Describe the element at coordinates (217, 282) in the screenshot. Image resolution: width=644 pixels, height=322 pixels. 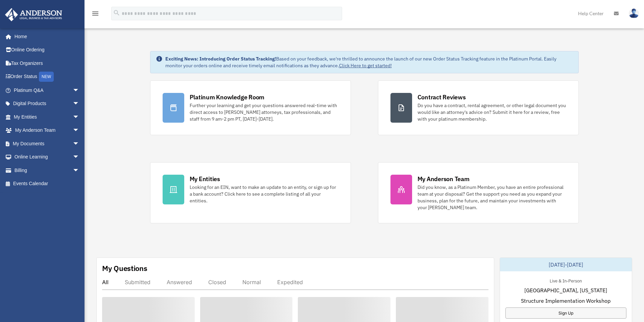
I see `div: Closed` at that location.